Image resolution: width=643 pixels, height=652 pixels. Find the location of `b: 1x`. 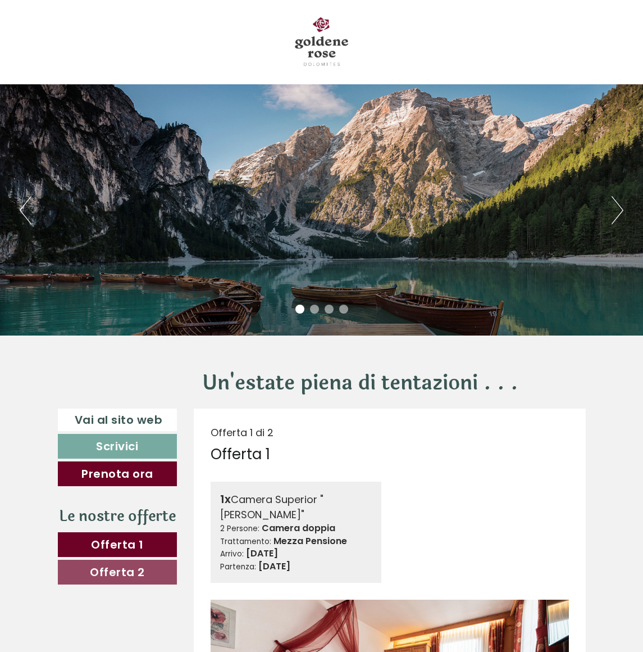

b: 1x is located at coordinates (225, 499).